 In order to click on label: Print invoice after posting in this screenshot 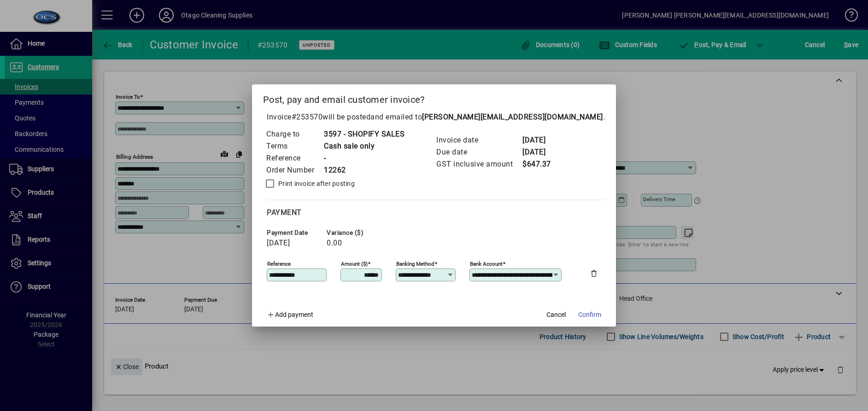, I will do `click(315, 183)`.